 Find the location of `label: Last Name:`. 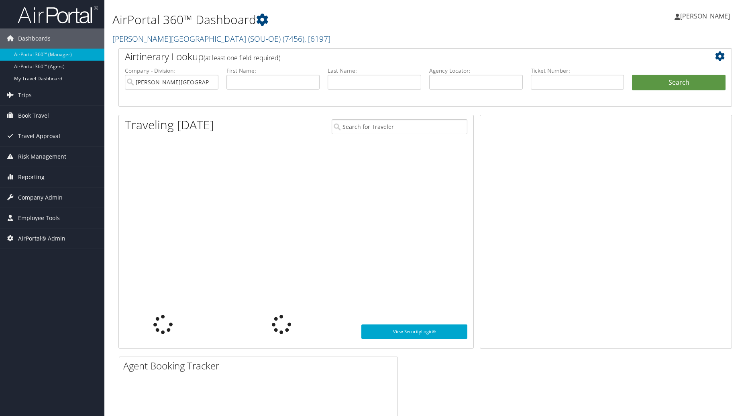

label: Last Name: is located at coordinates (374, 71).